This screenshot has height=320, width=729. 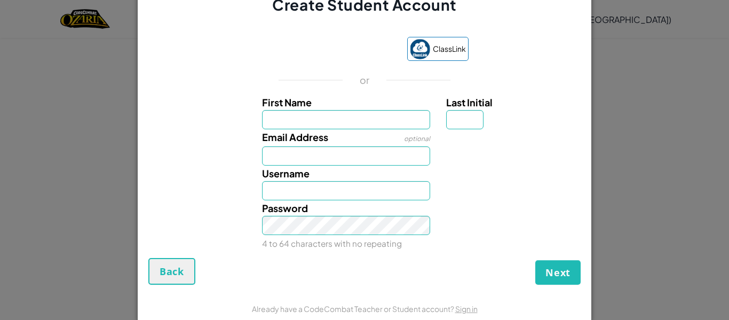 I want to click on a: Sign in, so click(x=467, y=309).